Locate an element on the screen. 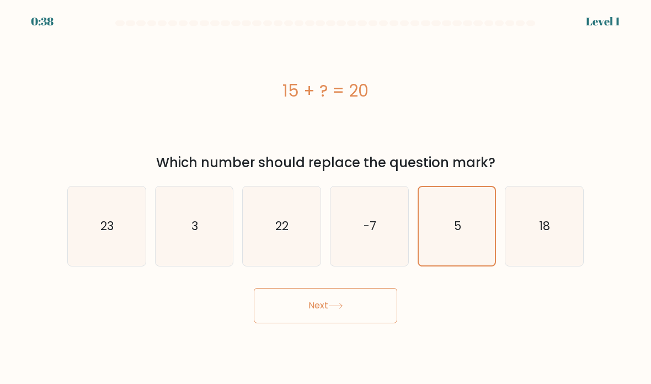 This screenshot has width=651, height=384. div: 15 + ? = 20 is located at coordinates (325, 90).